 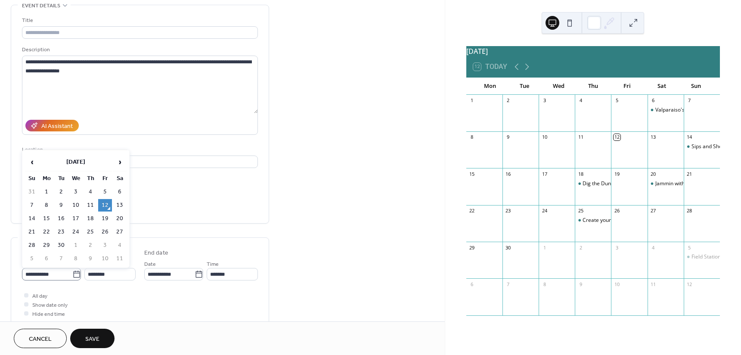 I want to click on td: 12, so click(x=105, y=205).